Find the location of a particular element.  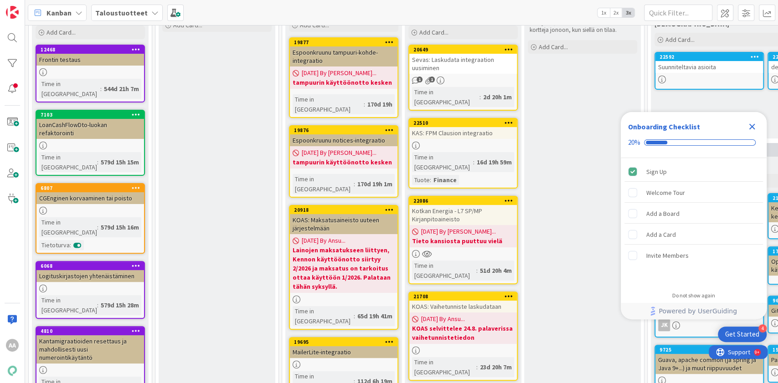

div: Espoonkruunu tampuuri-kohde-integraatio is located at coordinates (344, 57).